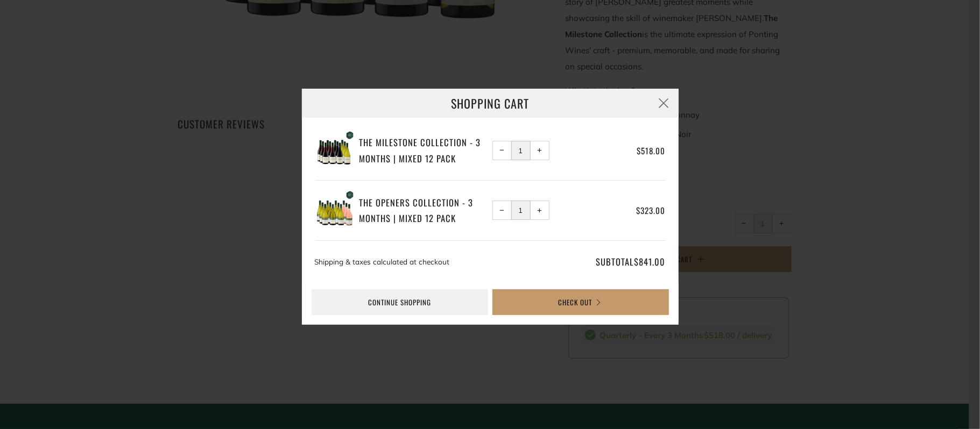  What do you see at coordinates (651, 151) in the screenshot?
I see `span: $518.00` at bounding box center [651, 151].